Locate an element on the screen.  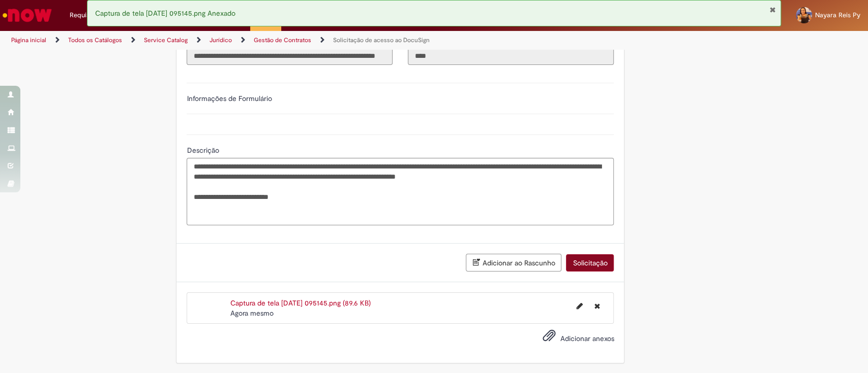
button: Adicionar ao Rascunho is located at coordinates (514, 263).